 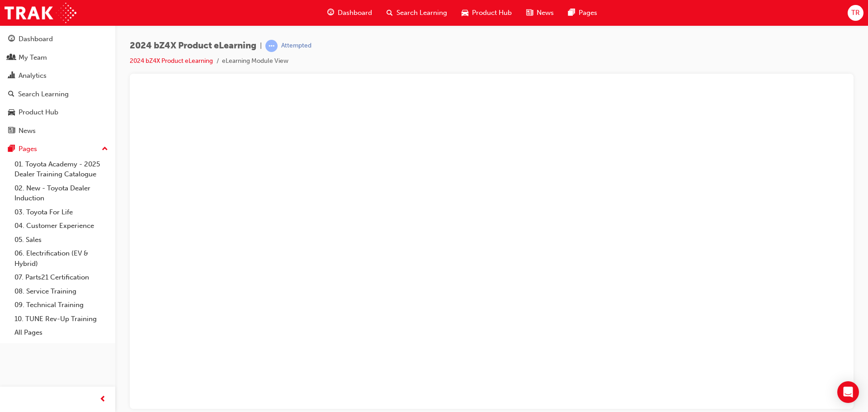 I want to click on div: Attempted, so click(x=296, y=46).